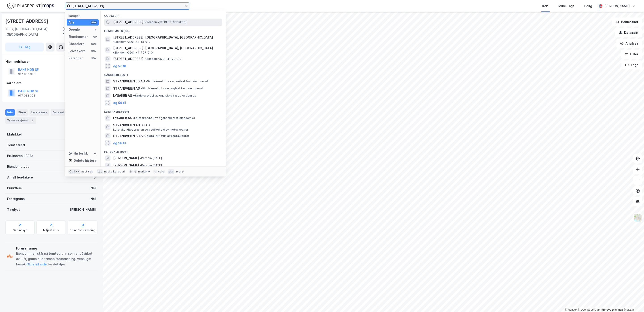  Describe the element at coordinates (571, 310) in the screenshot. I see `a: Mapbox` at that location.